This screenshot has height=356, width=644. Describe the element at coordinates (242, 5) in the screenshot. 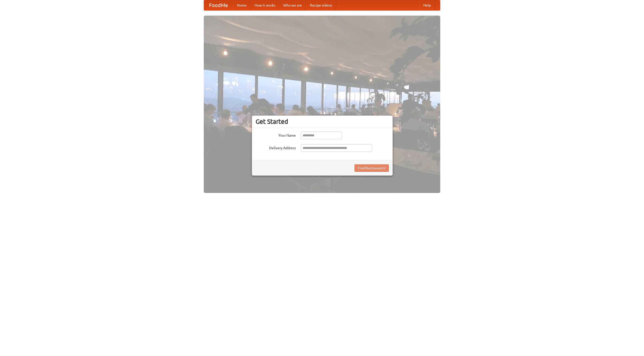

I see `a: Home` at that location.